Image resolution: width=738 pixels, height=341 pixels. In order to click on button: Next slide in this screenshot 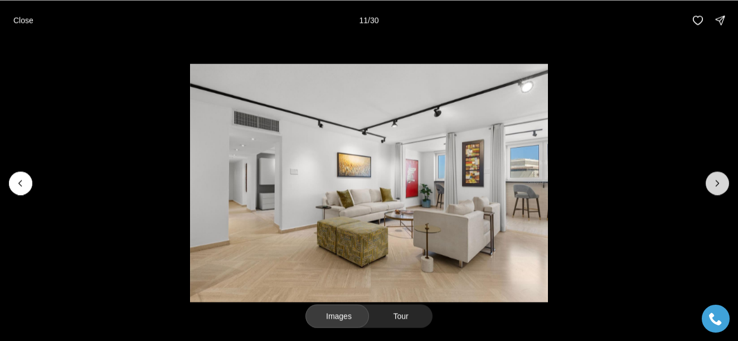, I will do `click(717, 183)`.